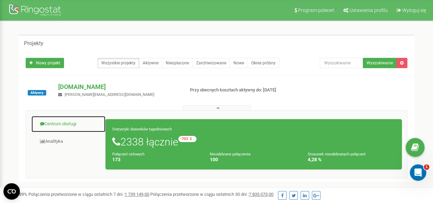 This screenshot has width=433, height=203. Describe the element at coordinates (177, 63) in the screenshot. I see `a: Nieopłacone` at that location.